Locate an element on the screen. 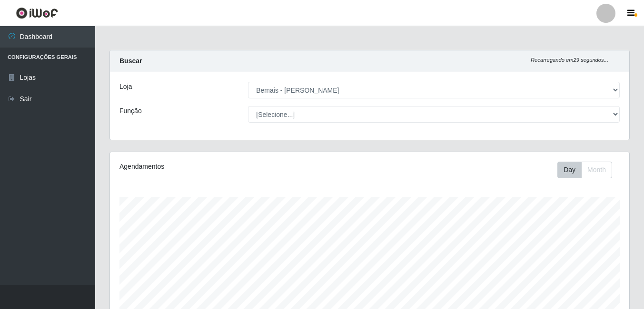  img: CoreUI Logo is located at coordinates (37, 13).